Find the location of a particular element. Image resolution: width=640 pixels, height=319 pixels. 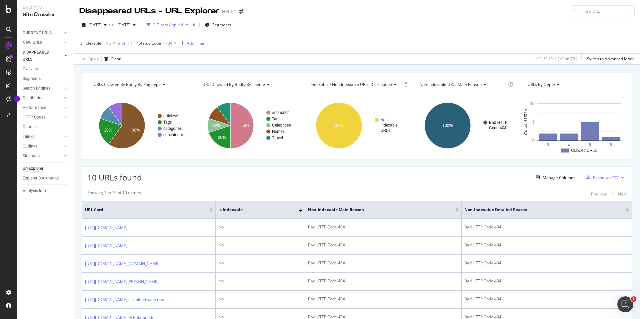

text: Celebrities is located at coordinates (281, 125).